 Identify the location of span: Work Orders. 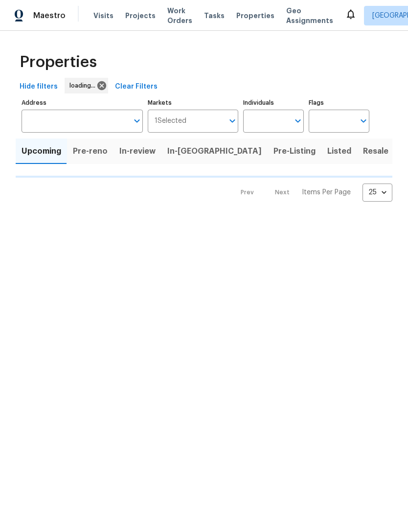
(179, 15).